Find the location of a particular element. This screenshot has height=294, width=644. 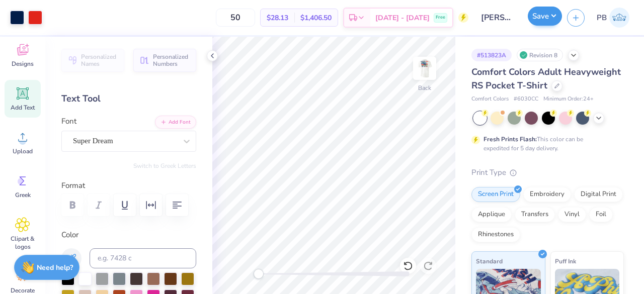

div: # 513823A is located at coordinates (491, 55).